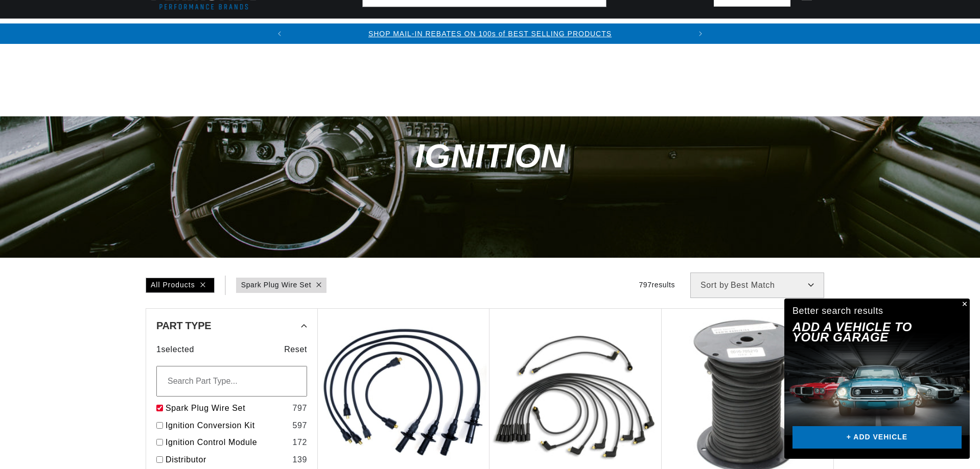  What do you see at coordinates (232, 382) in the screenshot?
I see `input: Search Part Type...` at bounding box center [232, 382].